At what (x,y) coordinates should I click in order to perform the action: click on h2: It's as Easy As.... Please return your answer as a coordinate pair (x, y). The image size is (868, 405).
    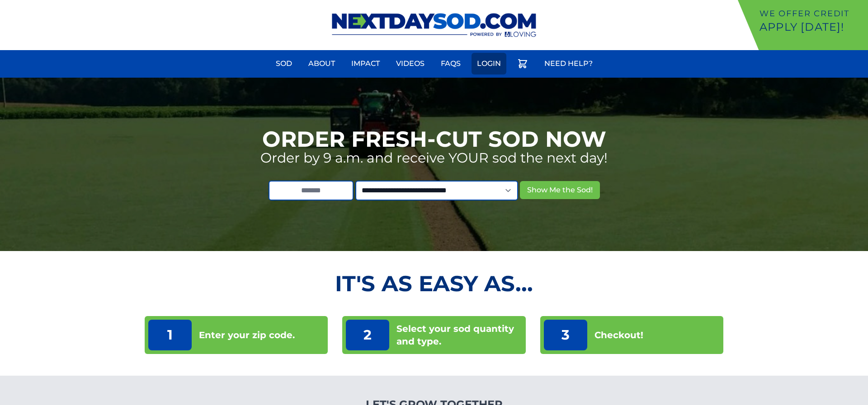
    Looking at the image, I should click on (434, 284).